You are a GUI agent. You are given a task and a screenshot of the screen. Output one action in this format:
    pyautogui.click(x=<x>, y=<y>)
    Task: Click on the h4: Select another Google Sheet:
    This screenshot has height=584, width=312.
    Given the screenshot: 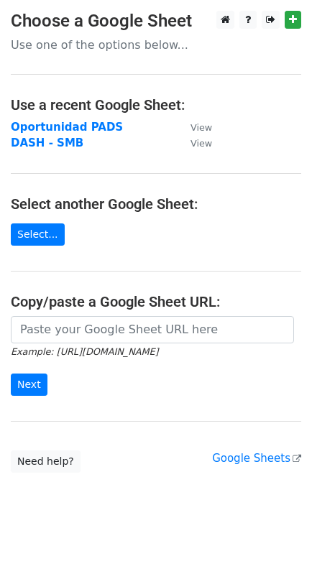 What is the action you would take?
    pyautogui.click(x=156, y=204)
    